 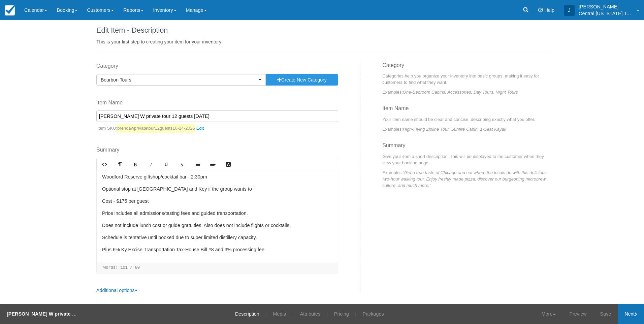 What do you see at coordinates (197, 164) in the screenshot?
I see `a: Lists` at bounding box center [197, 164].